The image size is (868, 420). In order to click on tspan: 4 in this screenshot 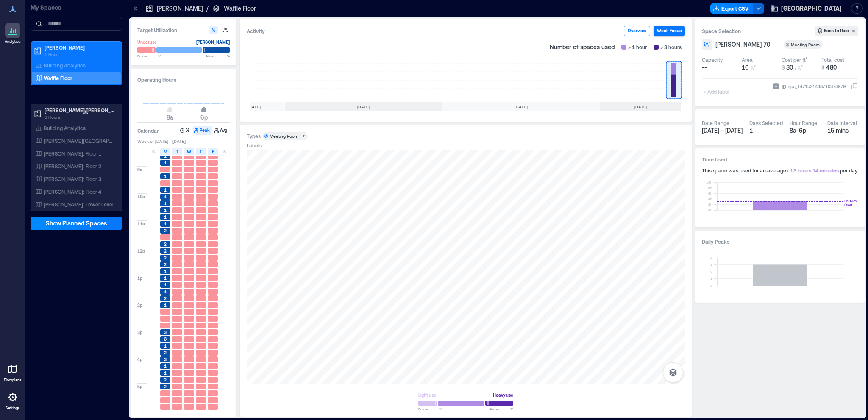, I will do `click(711, 257)`.